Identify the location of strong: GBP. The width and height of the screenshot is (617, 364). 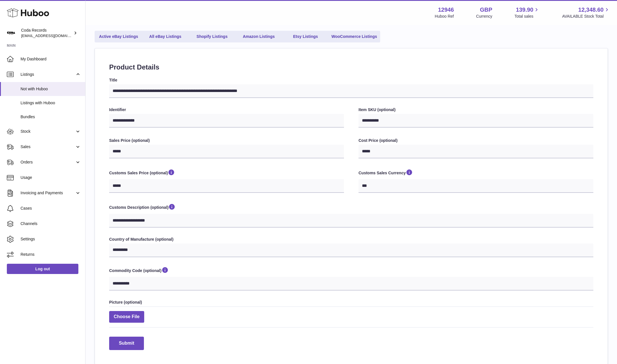
(486, 10).